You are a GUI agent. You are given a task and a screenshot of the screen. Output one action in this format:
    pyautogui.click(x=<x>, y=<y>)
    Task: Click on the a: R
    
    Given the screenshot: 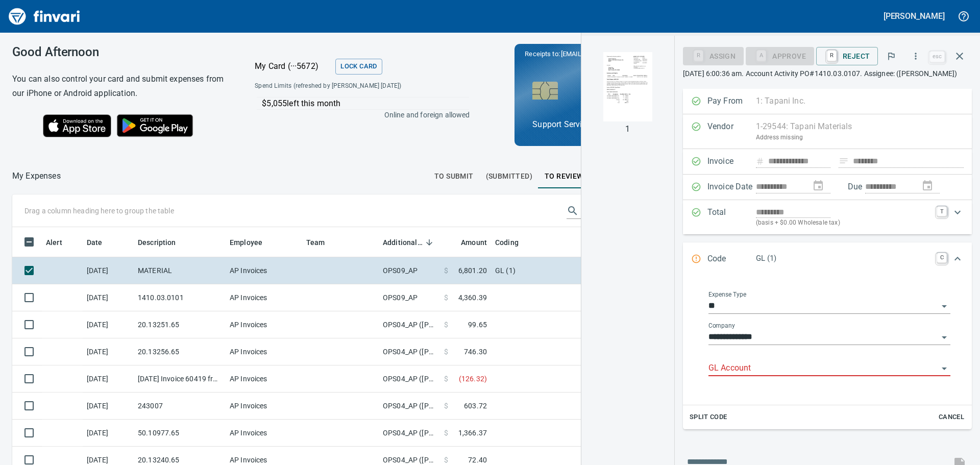 What is the action you would take?
    pyautogui.click(x=832, y=56)
    